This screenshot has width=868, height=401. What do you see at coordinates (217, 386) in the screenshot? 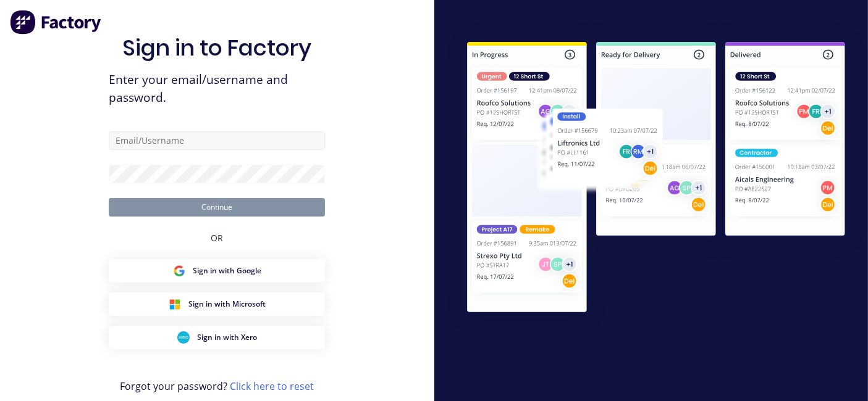
I see `span: Forgot your password?` at bounding box center [217, 386].